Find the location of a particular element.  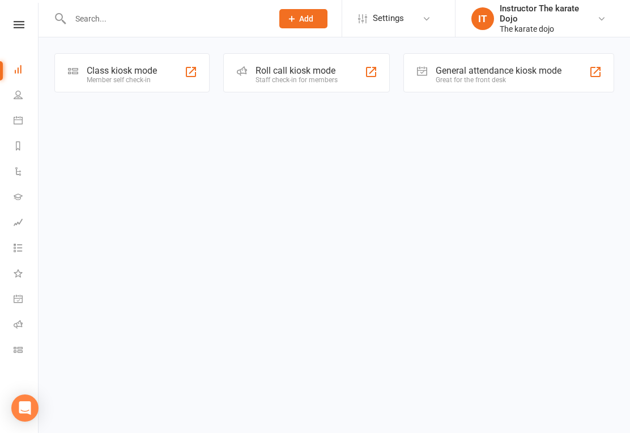

a: Calendar is located at coordinates (26, 121).